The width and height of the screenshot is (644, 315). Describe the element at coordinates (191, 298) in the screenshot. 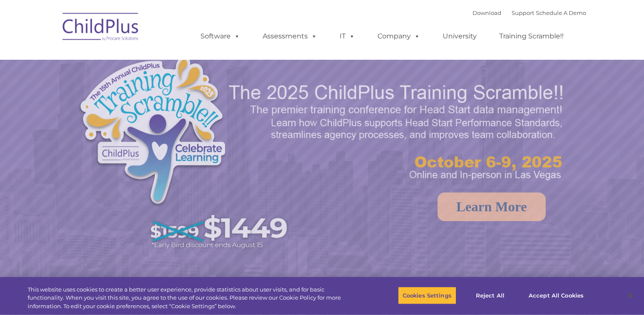

I see `div: This website uses cookies to create a better user experience, provide statistics about user visit...` at that location.